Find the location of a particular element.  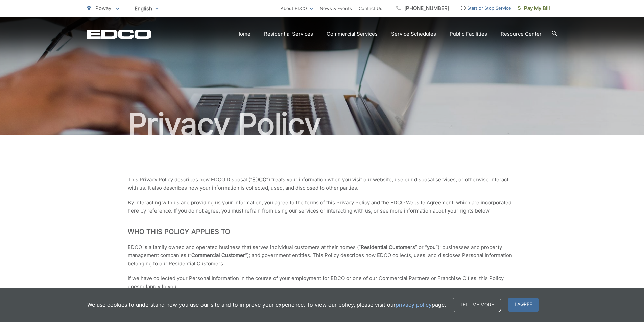

strong: EDCO is located at coordinates (259, 180).